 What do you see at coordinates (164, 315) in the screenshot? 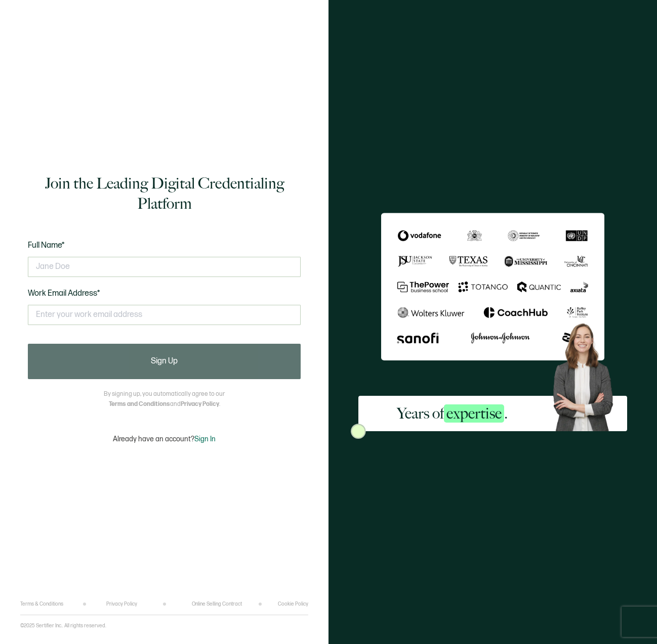
I see `input: Enter your work email address` at bounding box center [164, 315].